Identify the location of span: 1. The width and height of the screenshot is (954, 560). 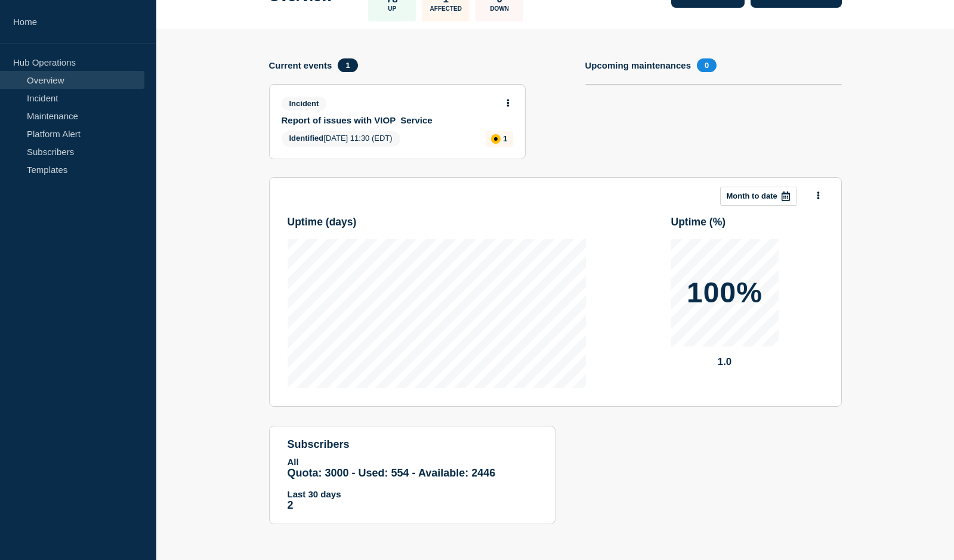
(347, 65).